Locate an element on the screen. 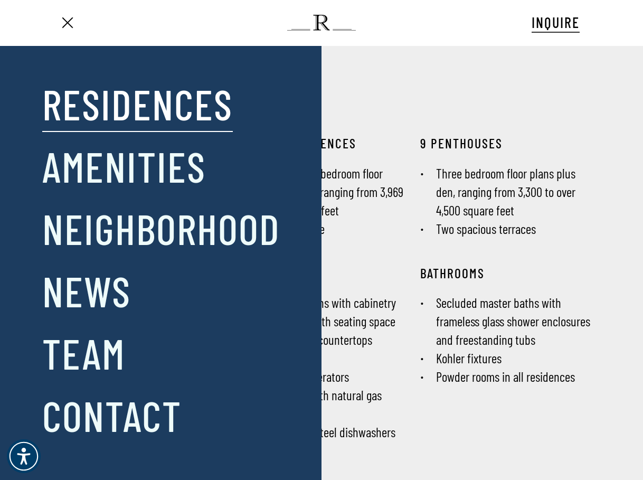  a: Residences is located at coordinates (137, 104).